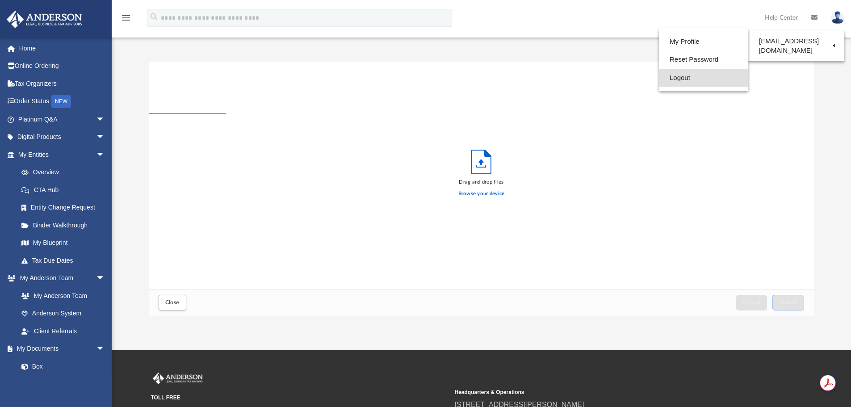 The width and height of the screenshot is (851, 407). Describe the element at coordinates (62, 137) in the screenshot. I see `a: Digital Productsarrow_drop_down` at that location.